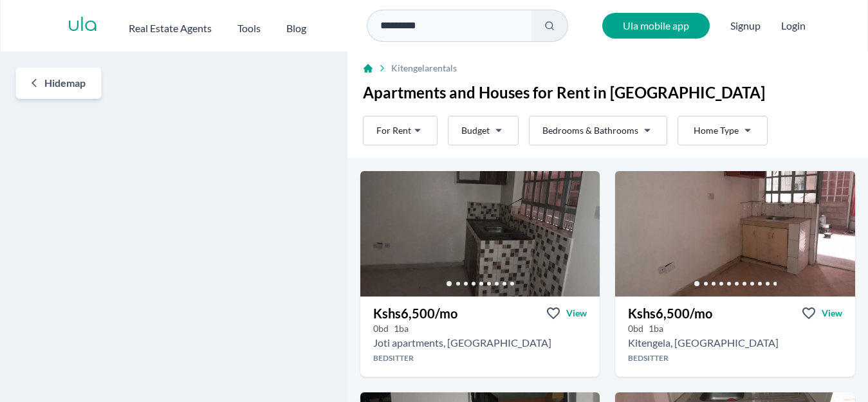 This screenshot has height=402, width=868. What do you see at coordinates (462, 343) in the screenshot?
I see `h2: Bedsitter for rent in Kitengela - Kshs 6,500/mo -Joti apartments, Kitengela, Kenya, Kajiado Count...` at bounding box center [462, 343].